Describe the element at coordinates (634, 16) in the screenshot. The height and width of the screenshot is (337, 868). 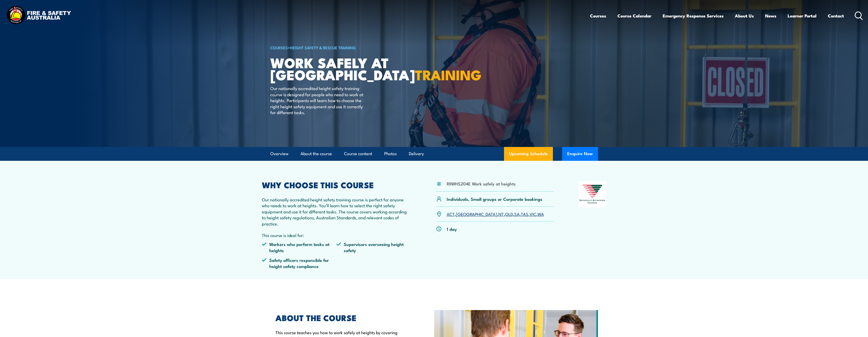
I see `a: Course Calendar` at that location.